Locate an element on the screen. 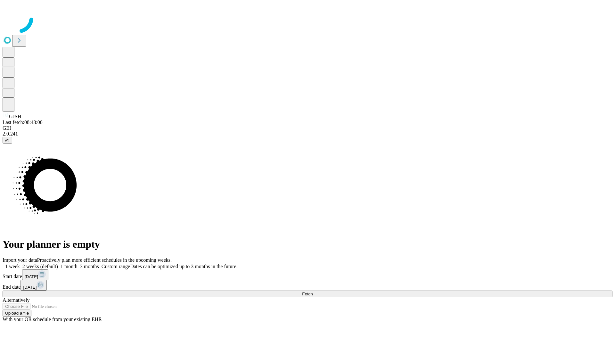 This screenshot has height=346, width=615. span: Alternatively is located at coordinates (16, 300).